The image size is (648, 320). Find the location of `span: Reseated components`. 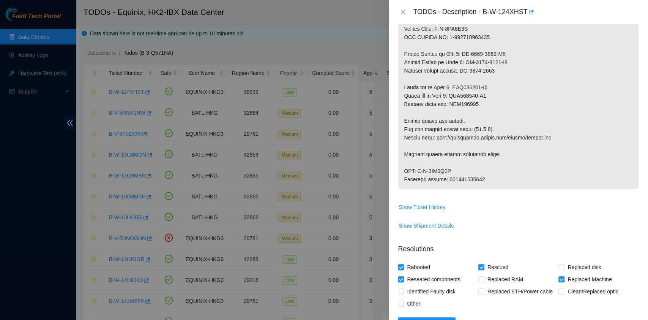

span: Reseated components is located at coordinates (434, 279).